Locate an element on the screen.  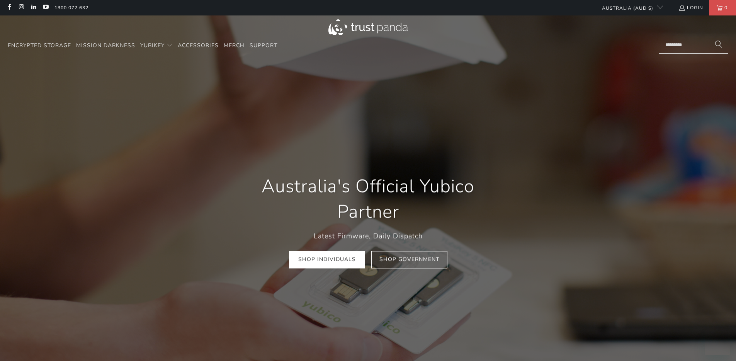
span: Encrypted Storage is located at coordinates (39, 45).